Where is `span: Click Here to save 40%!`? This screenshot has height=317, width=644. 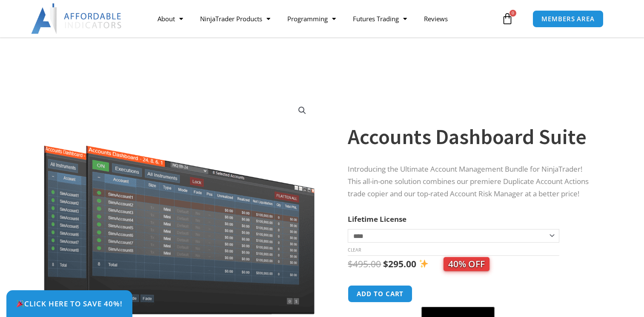 span: Click Here to save 40%! is located at coordinates (70, 303).